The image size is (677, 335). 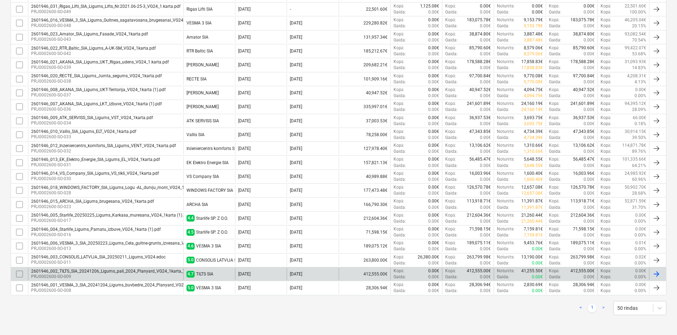 What do you see at coordinates (640, 118) in the screenshot?
I see `p: 66.00€` at bounding box center [640, 118].